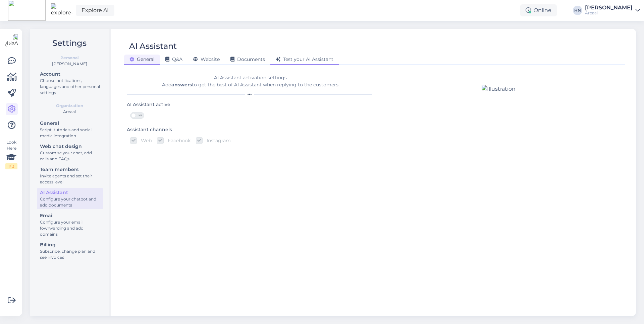  Describe the element at coordinates (144, 141) in the screenshot. I see `label: Web` at that location.